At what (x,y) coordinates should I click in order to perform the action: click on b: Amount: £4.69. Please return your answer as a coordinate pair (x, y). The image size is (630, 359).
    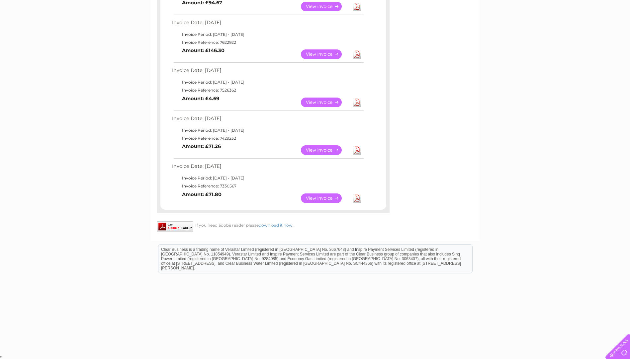
    Looking at the image, I should click on (201, 99).